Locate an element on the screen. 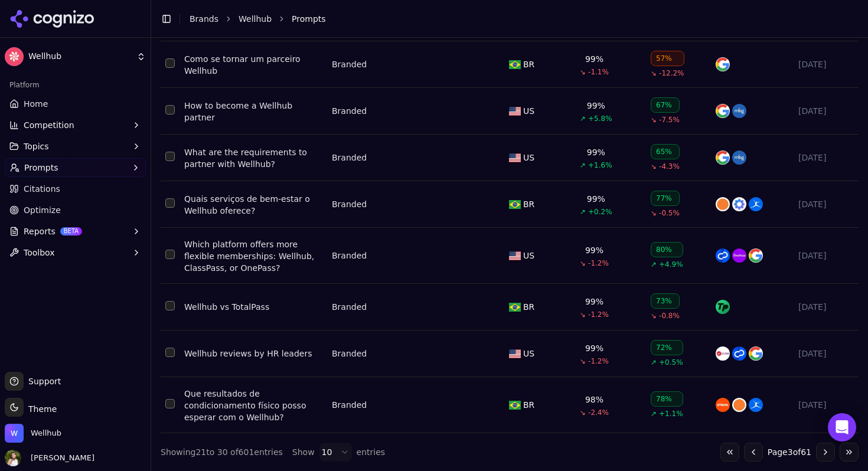  span: +4.9% is located at coordinates (671, 264).